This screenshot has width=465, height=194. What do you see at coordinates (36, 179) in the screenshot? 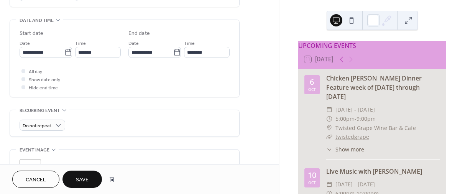
I see `a: Cancel` at bounding box center [36, 179].